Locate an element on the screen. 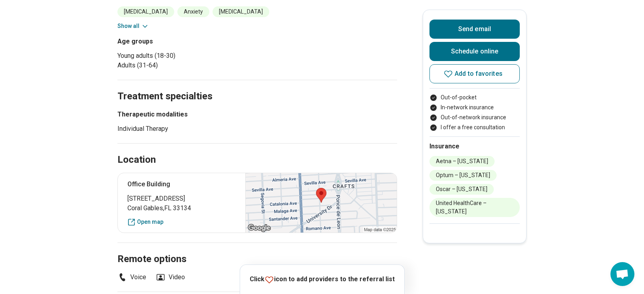 The width and height of the screenshot is (644, 294). a: Open map is located at coordinates (181, 222).